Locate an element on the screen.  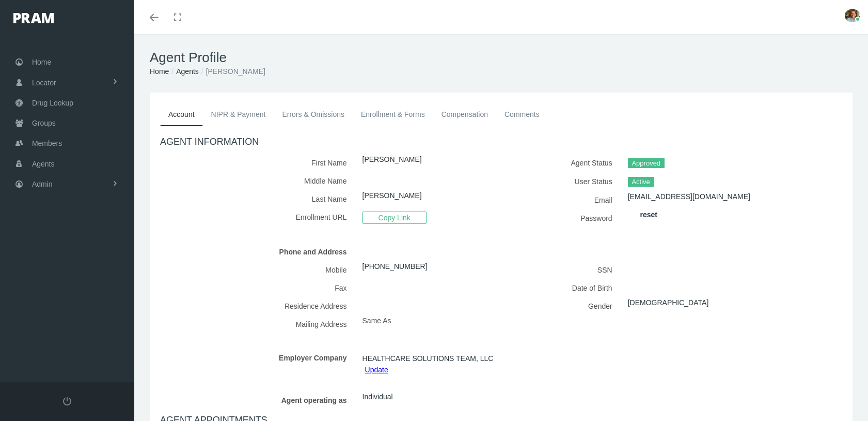
label: Phone and Address is located at coordinates (257, 251).